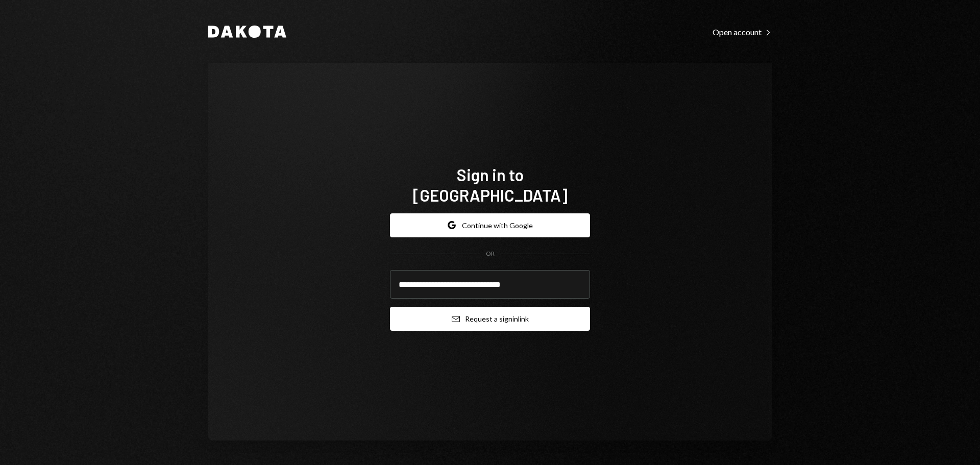 Image resolution: width=980 pixels, height=465 pixels. Describe the element at coordinates (490, 225) in the screenshot. I see `button: Continue with Google` at that location.